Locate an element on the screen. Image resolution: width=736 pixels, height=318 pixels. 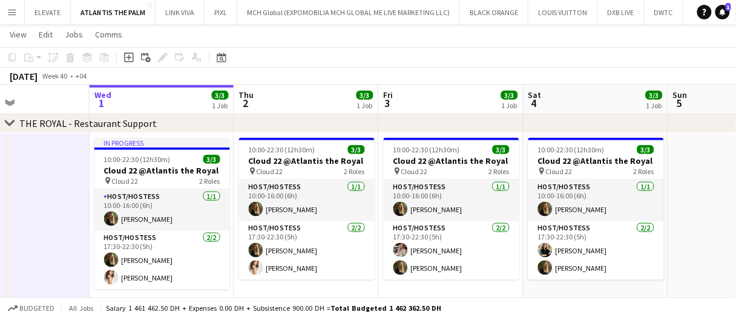
span: Fri is located at coordinates (389, 95).